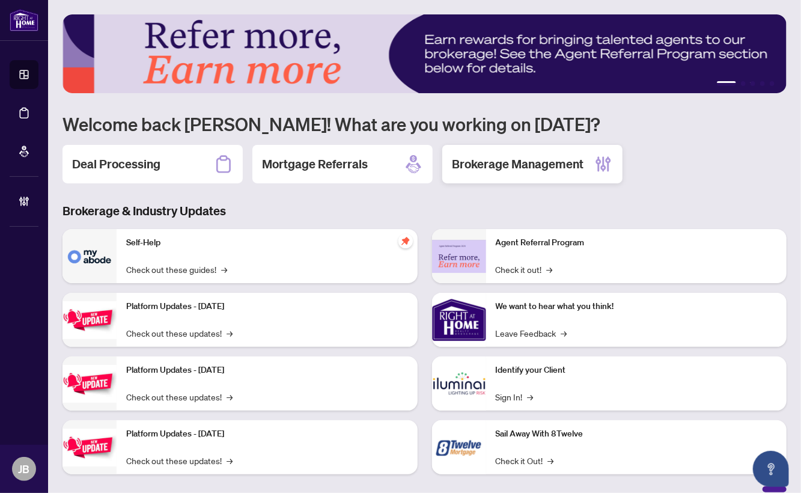  What do you see at coordinates (726, 84) in the screenshot?
I see `button: 1` at bounding box center [726, 84].